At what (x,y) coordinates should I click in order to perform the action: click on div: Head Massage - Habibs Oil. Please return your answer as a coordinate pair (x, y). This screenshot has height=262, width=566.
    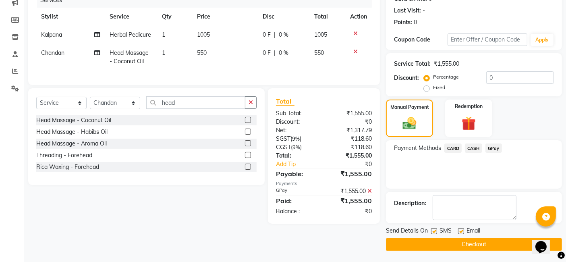
    Looking at the image, I should click on (72, 132).